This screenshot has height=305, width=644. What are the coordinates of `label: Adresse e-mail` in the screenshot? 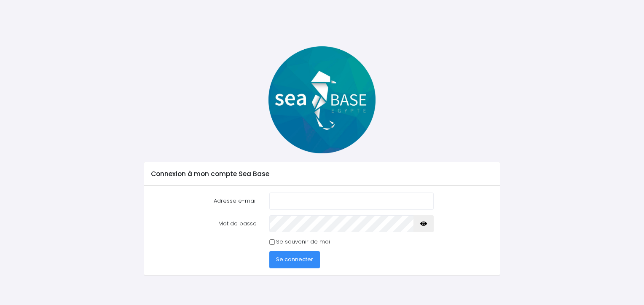 It's located at (204, 201).